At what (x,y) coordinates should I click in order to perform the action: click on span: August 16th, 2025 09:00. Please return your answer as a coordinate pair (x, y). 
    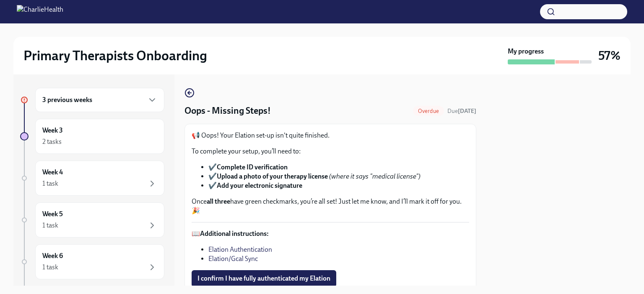
    Looking at the image, I should click on (461, 111).